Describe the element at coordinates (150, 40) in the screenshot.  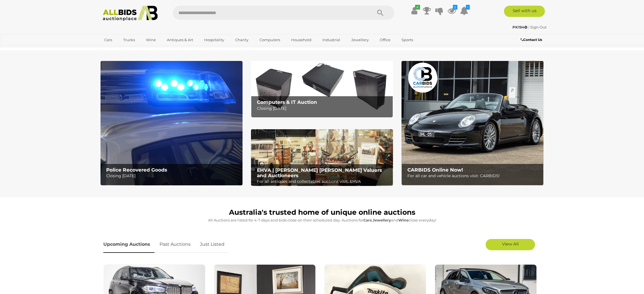
I see `a: Wine` at that location.